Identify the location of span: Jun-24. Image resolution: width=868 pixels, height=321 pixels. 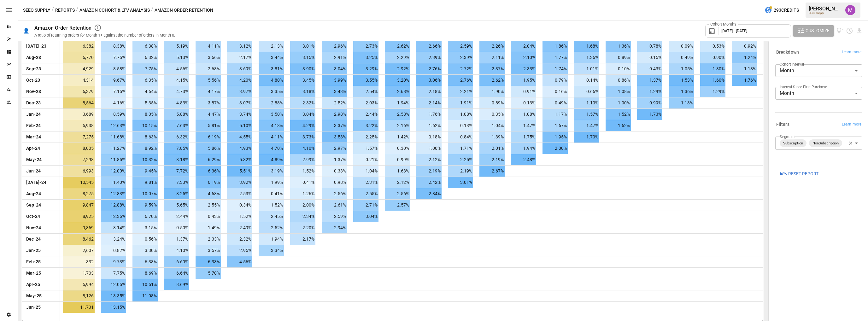
(34, 171).